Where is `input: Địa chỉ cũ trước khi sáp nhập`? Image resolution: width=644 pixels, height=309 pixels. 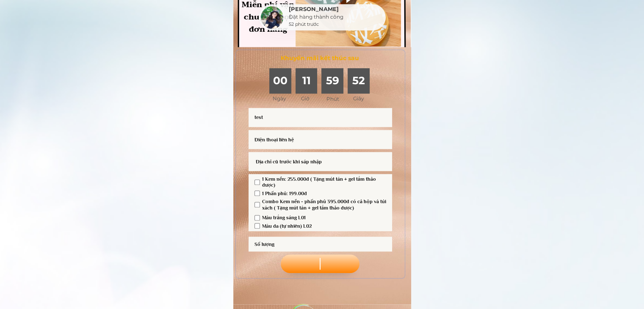
input: Địa chỉ cũ trước khi sáp nhập is located at coordinates (320, 161).